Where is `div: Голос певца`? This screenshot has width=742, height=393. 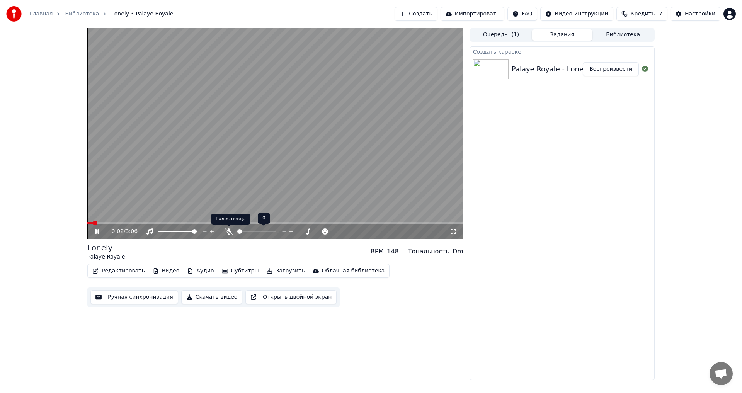
div: Голос певца is located at coordinates (231, 219).